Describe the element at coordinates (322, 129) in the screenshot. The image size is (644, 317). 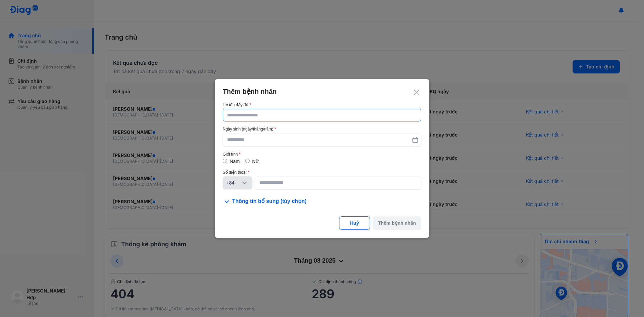
I see `div: Ngày sinh (ngày/tháng/năm)` at that location.